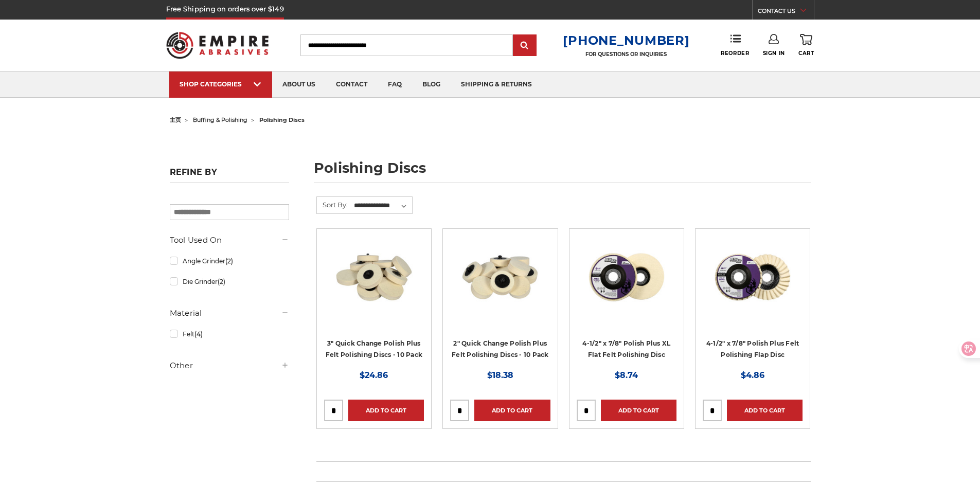 The width and height of the screenshot is (980, 486). Describe the element at coordinates (753, 286) in the screenshot. I see `a: buffing and polishing felt flap disc` at that location.